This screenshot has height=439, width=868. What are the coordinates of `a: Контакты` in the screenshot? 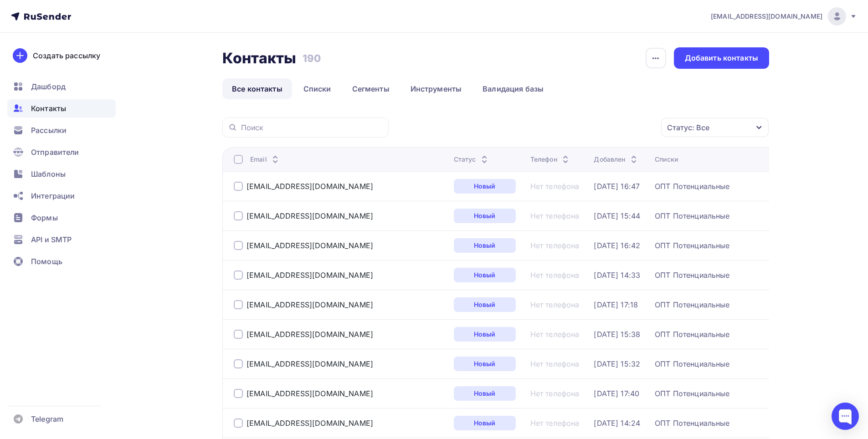 It's located at (62, 109).